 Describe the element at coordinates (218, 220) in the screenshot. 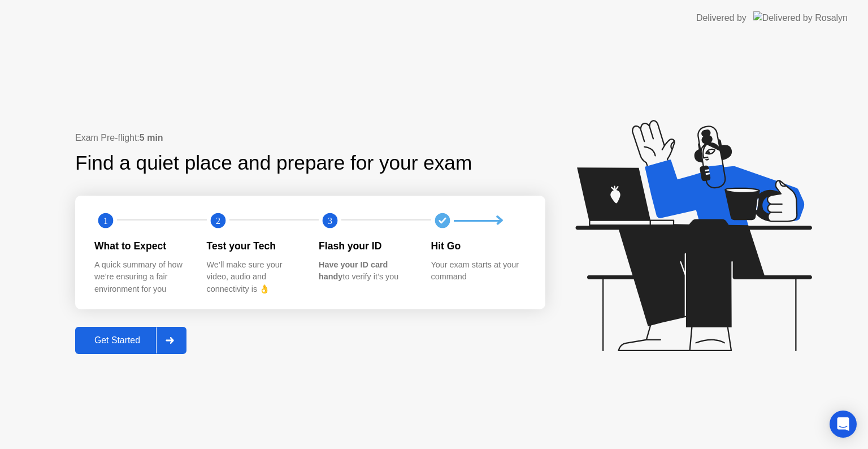

I see `text: 2` at that location.